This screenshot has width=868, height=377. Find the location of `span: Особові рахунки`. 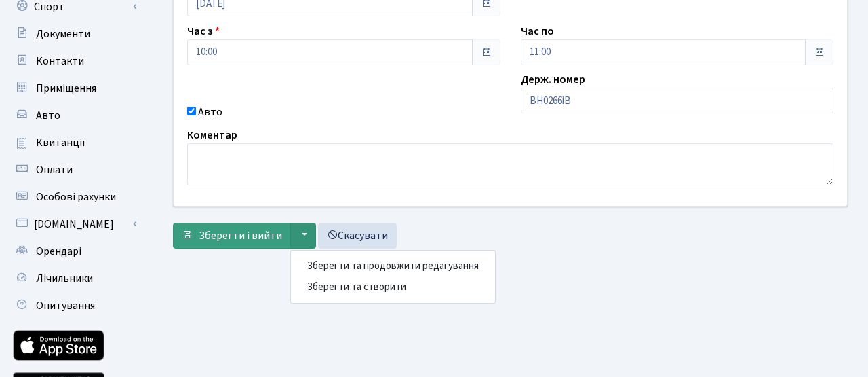

span: Особові рахунки is located at coordinates (76, 197).